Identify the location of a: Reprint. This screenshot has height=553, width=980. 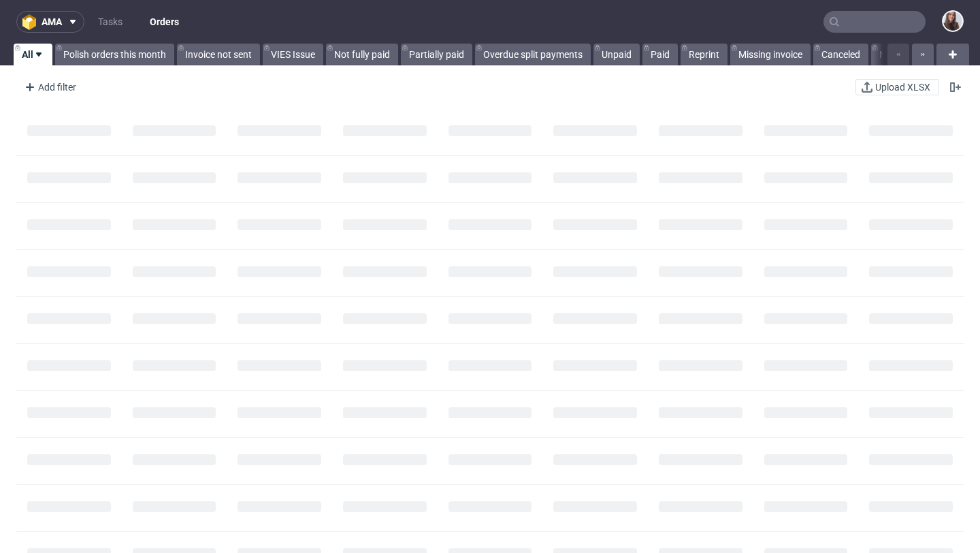
(704, 54).